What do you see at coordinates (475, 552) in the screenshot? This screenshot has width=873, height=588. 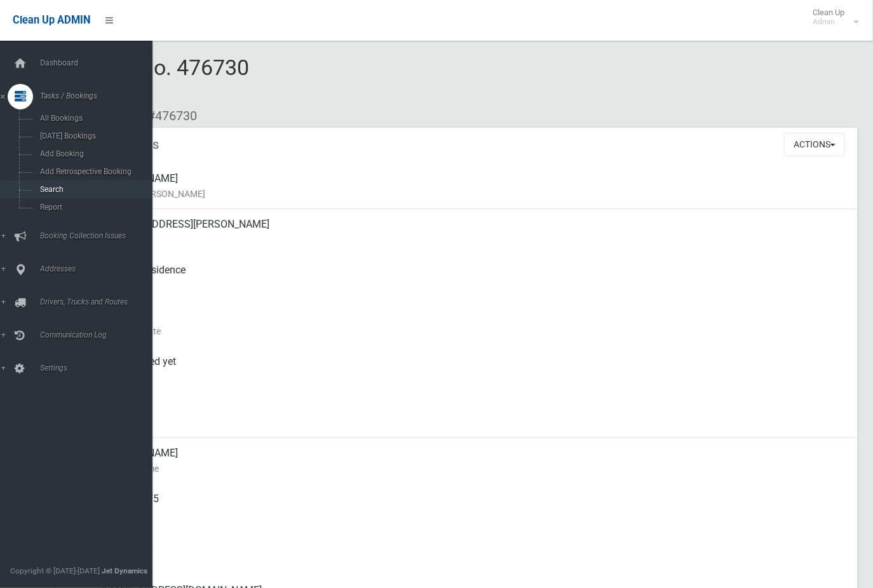 I see `div: None given` at bounding box center [475, 552].